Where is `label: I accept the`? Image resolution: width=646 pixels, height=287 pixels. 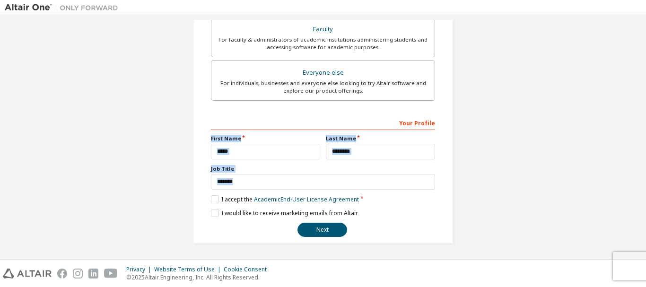 label: I accept the is located at coordinates (285, 199).